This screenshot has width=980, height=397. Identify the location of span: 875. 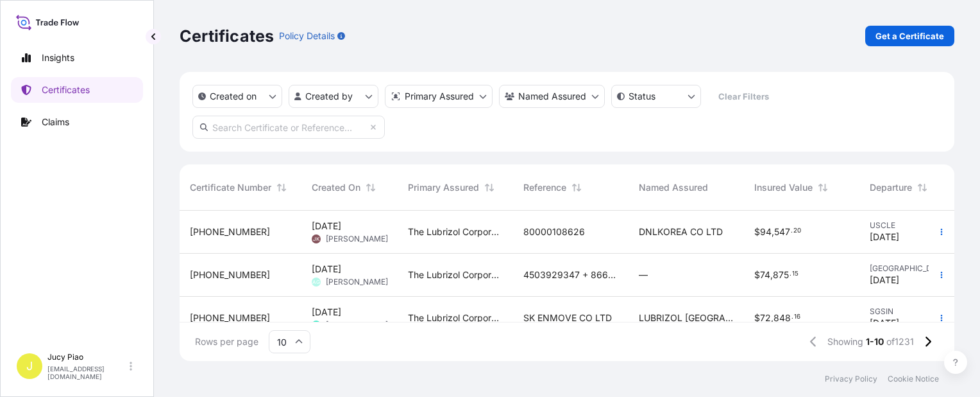
(780, 275).